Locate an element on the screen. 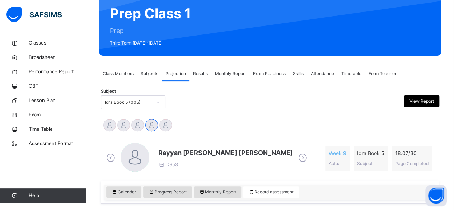 The image size is (454, 210). span: Skills is located at coordinates (298, 74).